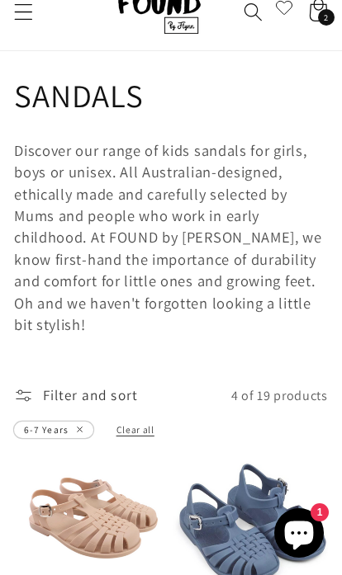 This screenshot has width=342, height=575. I want to click on summary: Filter and sort, so click(76, 395).